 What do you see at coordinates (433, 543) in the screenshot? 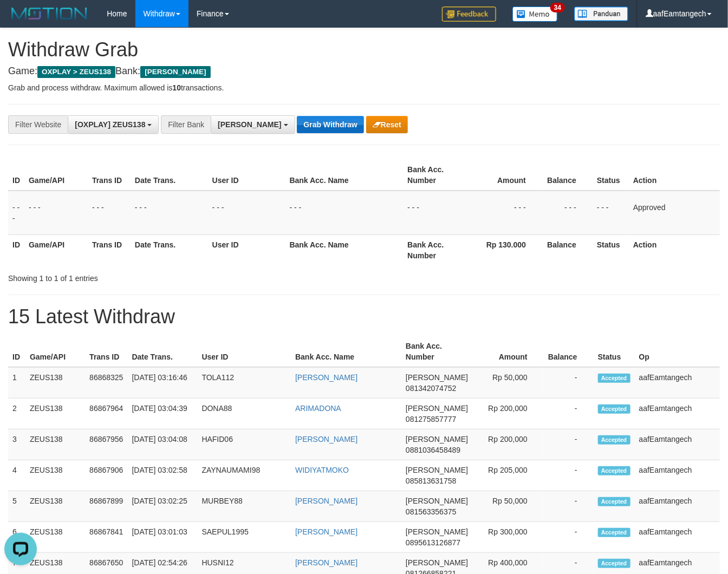
I see `span: Copy 0895613126877 to clipboard` at bounding box center [433, 543].